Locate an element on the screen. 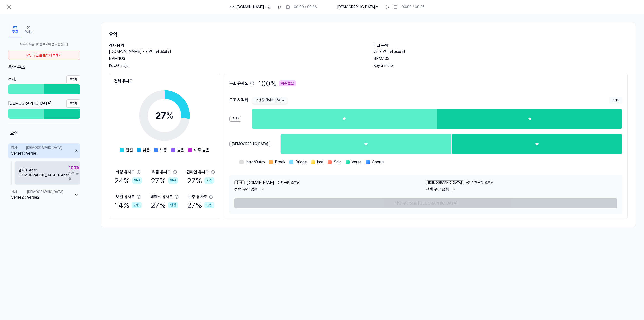  span: Intro/Outro is located at coordinates (255, 162).